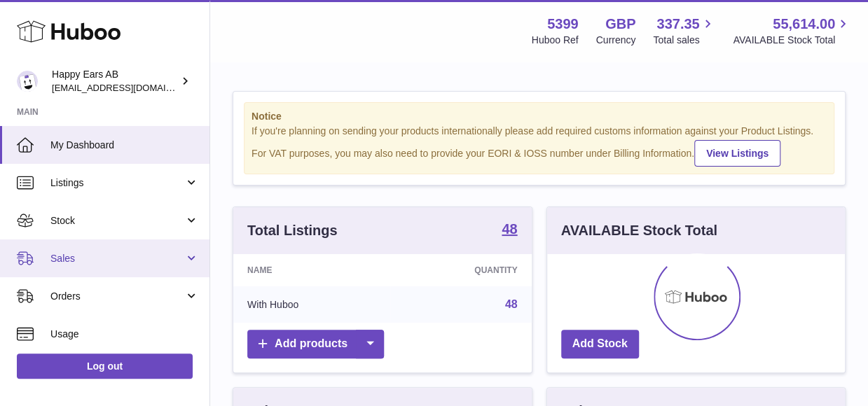 This screenshot has height=406, width=868. What do you see at coordinates (312, 305) in the screenshot?
I see `td: With Huboo` at bounding box center [312, 305].